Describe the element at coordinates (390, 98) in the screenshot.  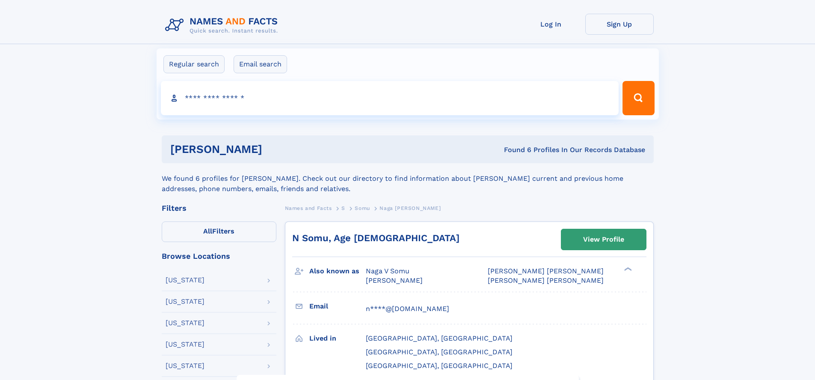
I see `input: search input` at that location.